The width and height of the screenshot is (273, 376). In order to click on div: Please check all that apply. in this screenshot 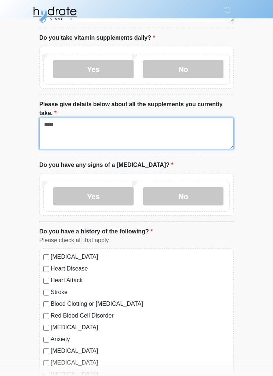, I will do `click(137, 241)`.